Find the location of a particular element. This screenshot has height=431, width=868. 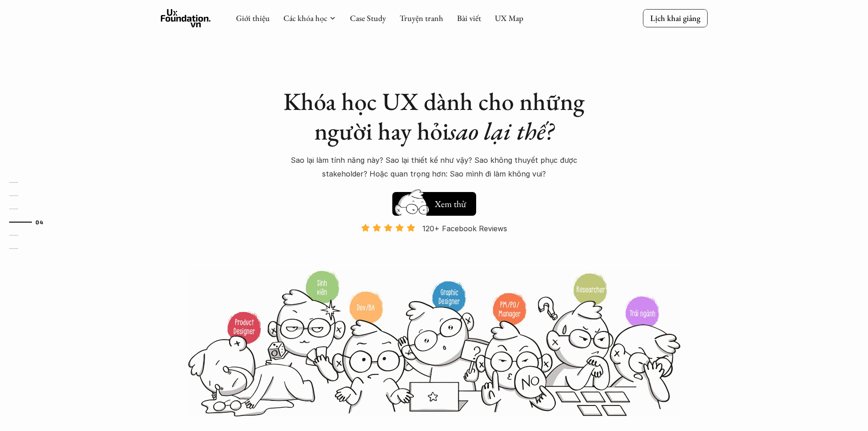

p: Sao lại làm tính năng này? Sao lại thiết kế như vậy? Sao không thuyết phục được stakeholder? Hoặc... is located at coordinates (434, 167).